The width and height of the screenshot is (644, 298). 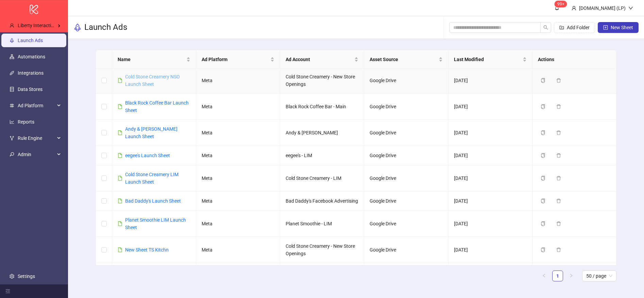 What do you see at coordinates (491, 59) in the screenshot?
I see `th: Last Modified` at bounding box center [491, 59].